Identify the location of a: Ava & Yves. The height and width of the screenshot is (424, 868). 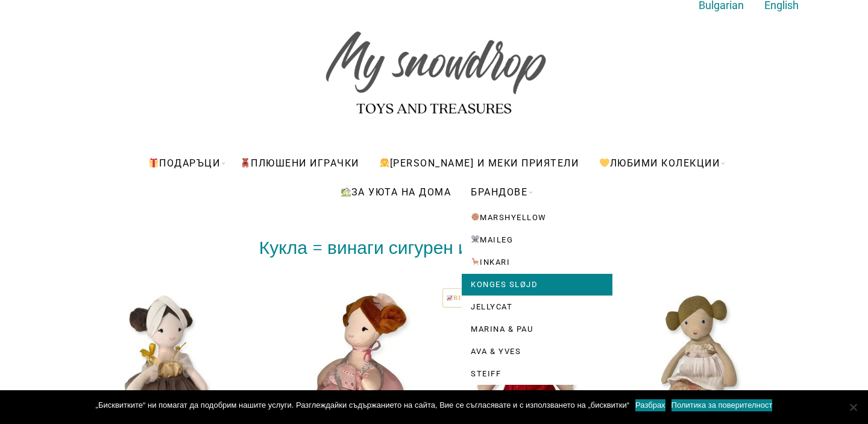
(537, 352).